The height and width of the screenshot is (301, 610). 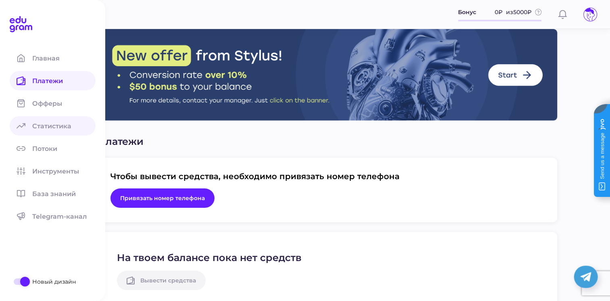 I want to click on a: Офферы, so click(x=52, y=103).